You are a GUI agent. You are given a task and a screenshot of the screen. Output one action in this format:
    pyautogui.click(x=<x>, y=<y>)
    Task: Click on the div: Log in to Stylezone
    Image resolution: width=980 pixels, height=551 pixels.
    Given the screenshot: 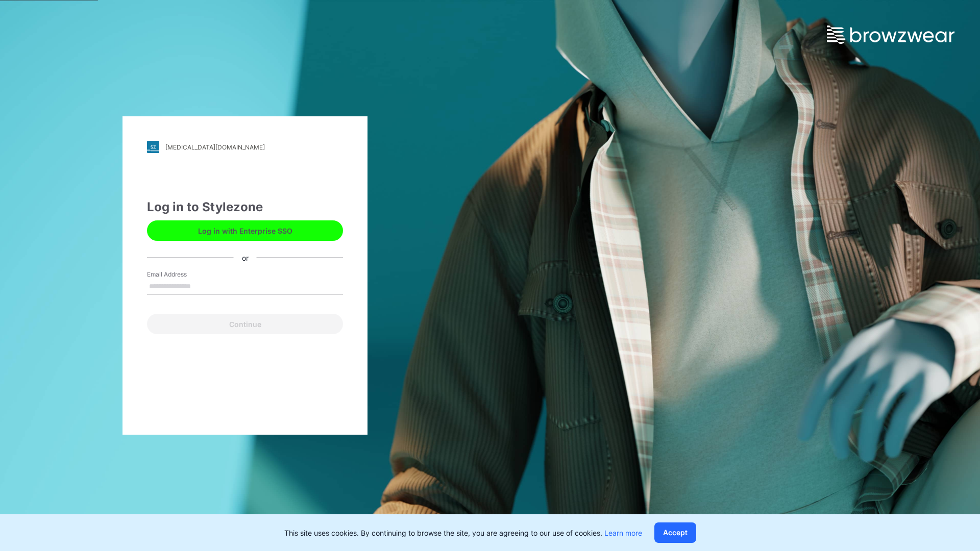 What is the action you would take?
    pyautogui.click(x=245, y=207)
    